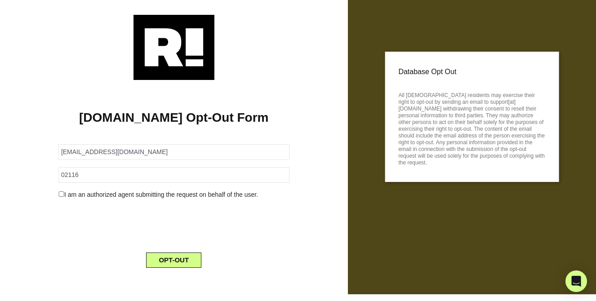  What do you see at coordinates (174, 47) in the screenshot?
I see `img: Retention.com` at bounding box center [174, 47].